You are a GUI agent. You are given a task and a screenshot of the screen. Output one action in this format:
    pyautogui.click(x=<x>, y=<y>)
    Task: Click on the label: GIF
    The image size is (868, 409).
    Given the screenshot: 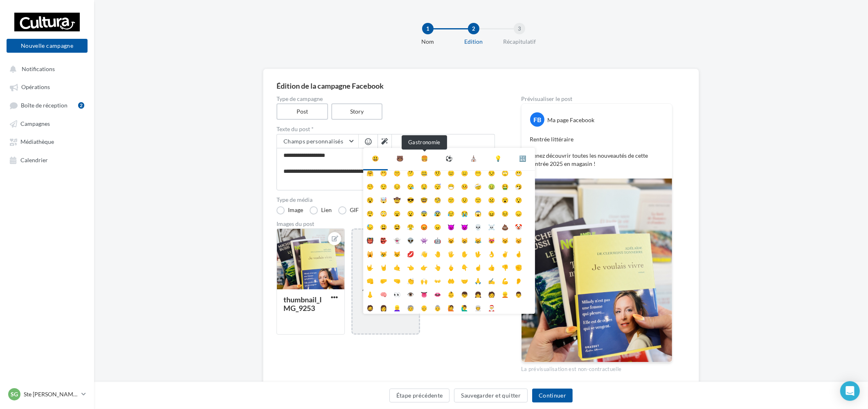 What is the action you would take?
    pyautogui.click(x=348, y=210)
    